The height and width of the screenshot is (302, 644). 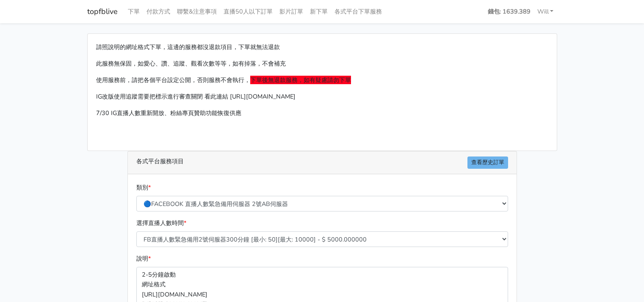 What do you see at coordinates (143, 187) in the screenshot?
I see `label: 類別` at bounding box center [143, 187].